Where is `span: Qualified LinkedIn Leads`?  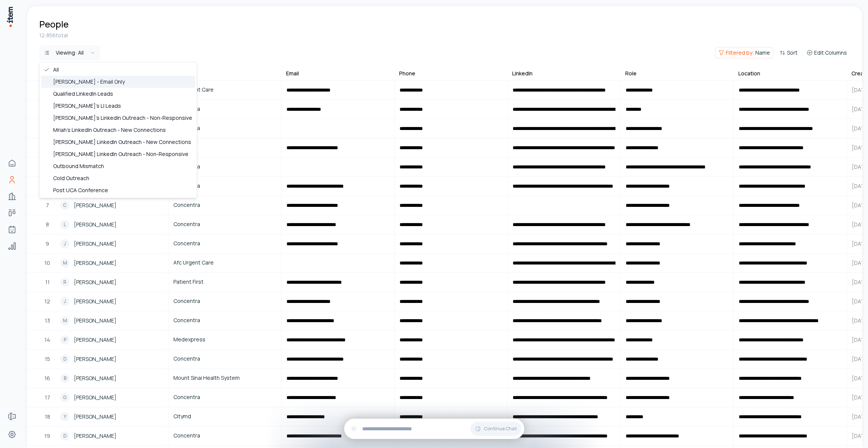
span: Qualified LinkedIn Leads is located at coordinates (83, 94).